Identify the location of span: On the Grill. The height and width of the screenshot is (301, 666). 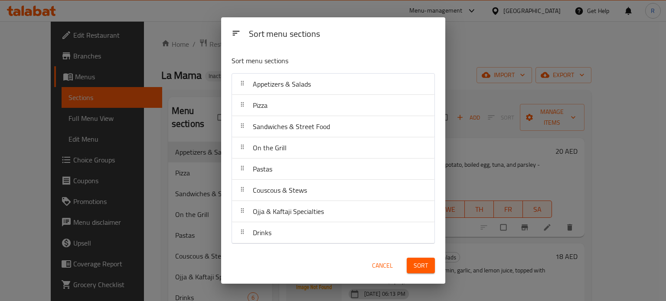
(270, 148).